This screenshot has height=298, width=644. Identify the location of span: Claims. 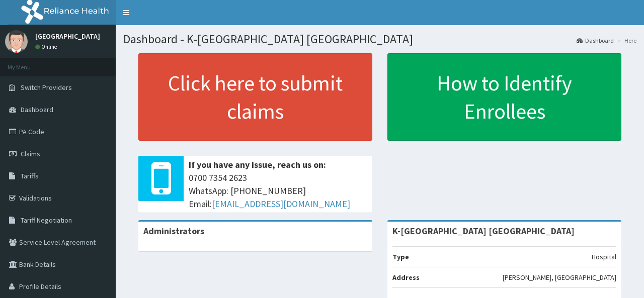
(30, 154).